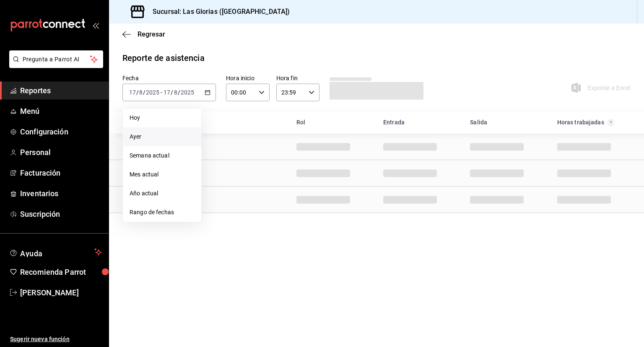 This screenshot has height=347, width=644. Describe the element at coordinates (96, 25) in the screenshot. I see `button: open_drawer_menu` at that location.